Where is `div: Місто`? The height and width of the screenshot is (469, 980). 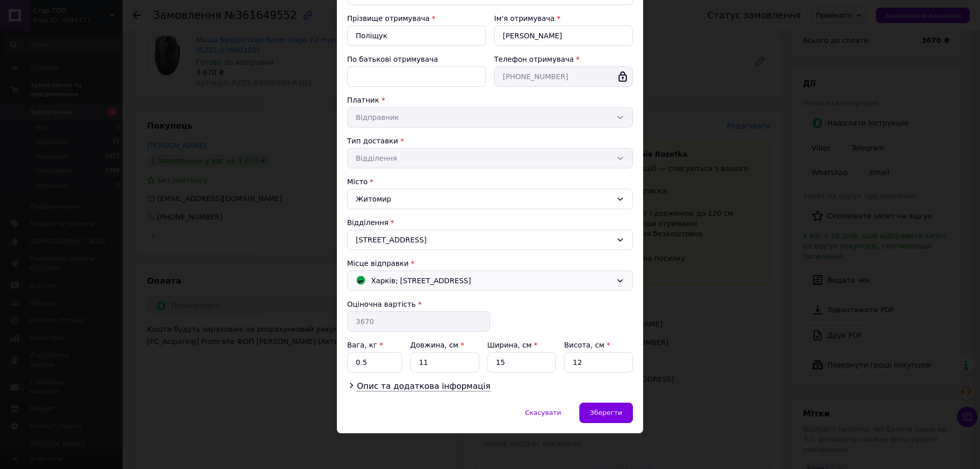
div: Місто is located at coordinates (490, 182).